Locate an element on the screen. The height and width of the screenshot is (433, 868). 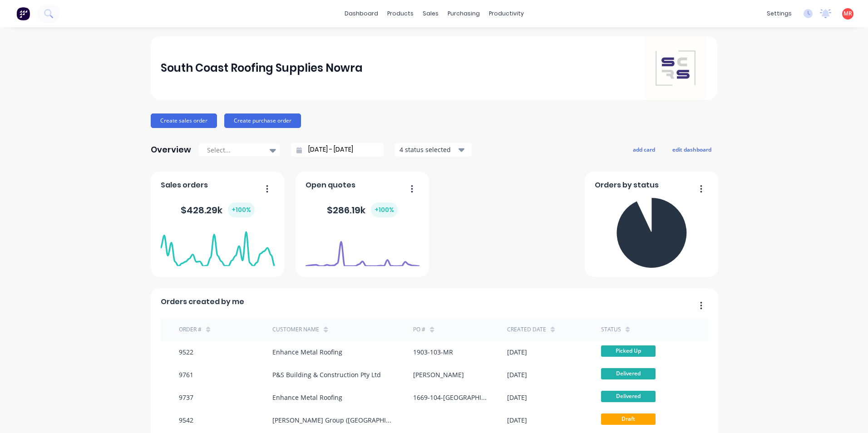
div: Overview is located at coordinates (170, 150).